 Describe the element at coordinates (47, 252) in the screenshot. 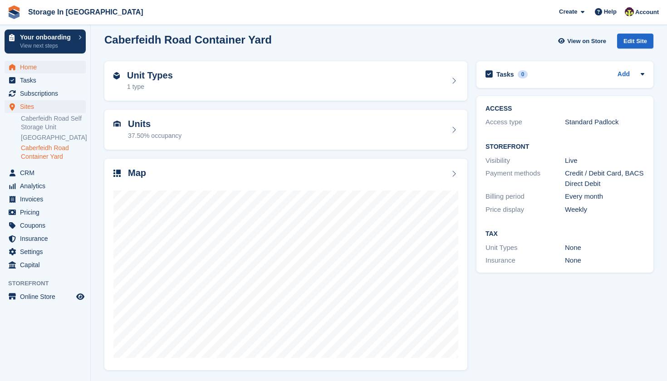

I see `span: Settings` at that location.